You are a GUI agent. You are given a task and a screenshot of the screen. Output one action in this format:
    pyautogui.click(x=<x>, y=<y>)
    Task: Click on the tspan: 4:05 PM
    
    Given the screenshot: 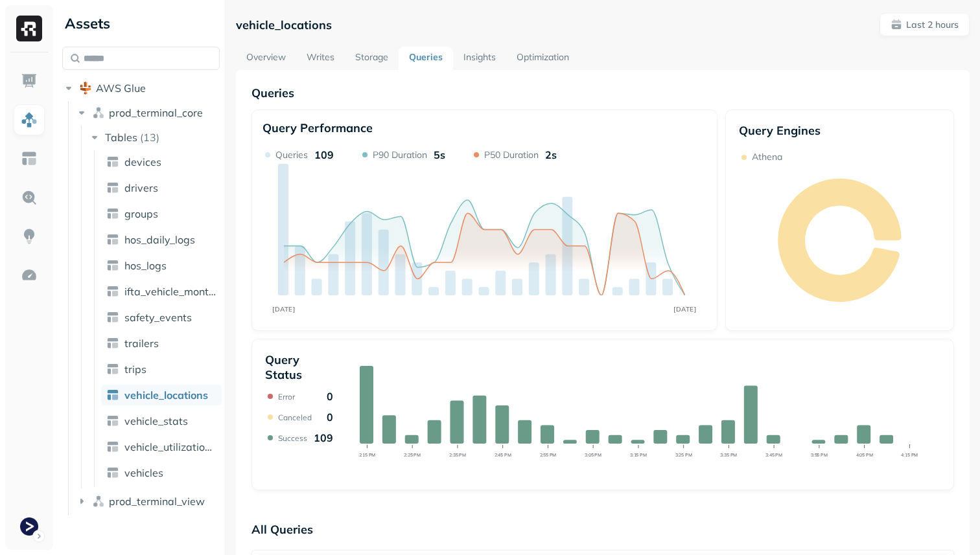 What is the action you would take?
    pyautogui.click(x=865, y=454)
    